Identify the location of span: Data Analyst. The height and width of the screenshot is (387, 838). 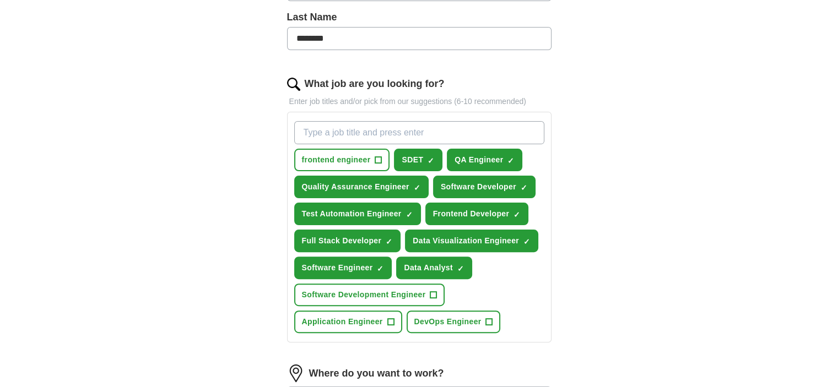
(428, 268).